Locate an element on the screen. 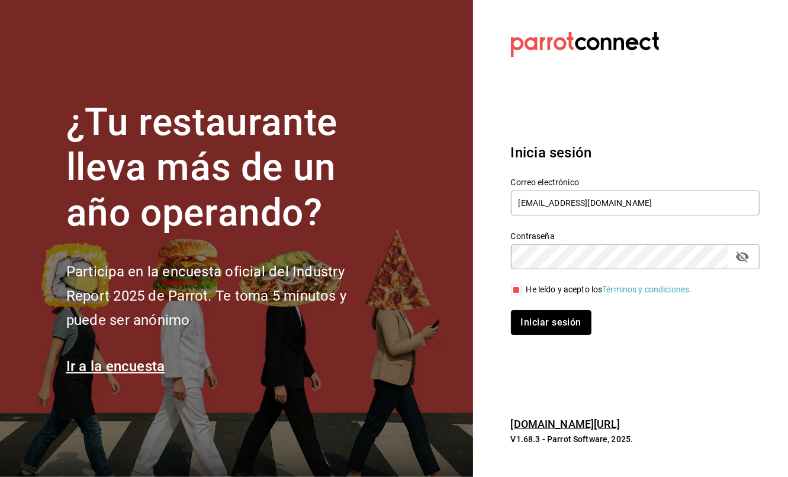 Image resolution: width=788 pixels, height=477 pixels. label: Correo electrónico is located at coordinates (635, 182).